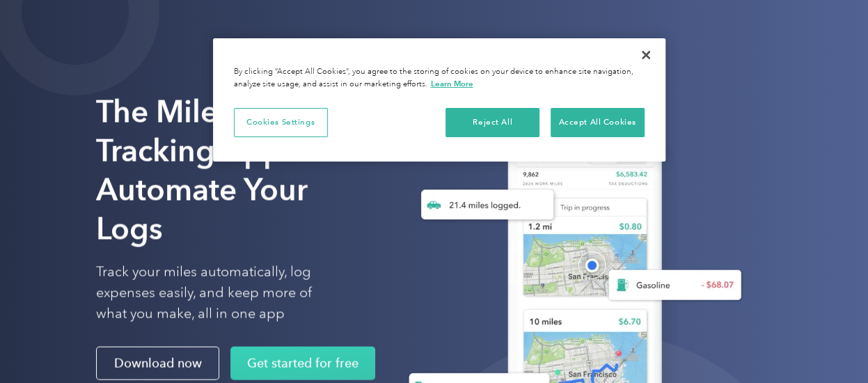  Describe the element at coordinates (451, 83) in the screenshot. I see `a: More information about your privacy, opens in a new tab` at that location.